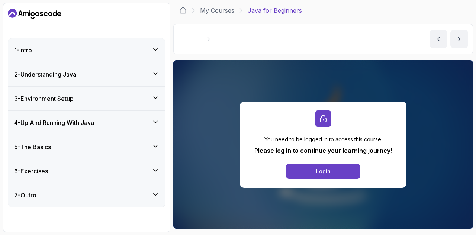 The width and height of the screenshot is (476, 235). What do you see at coordinates (323, 140) in the screenshot?
I see `p: You need to be logged in to access this course.` at bounding box center [323, 140].